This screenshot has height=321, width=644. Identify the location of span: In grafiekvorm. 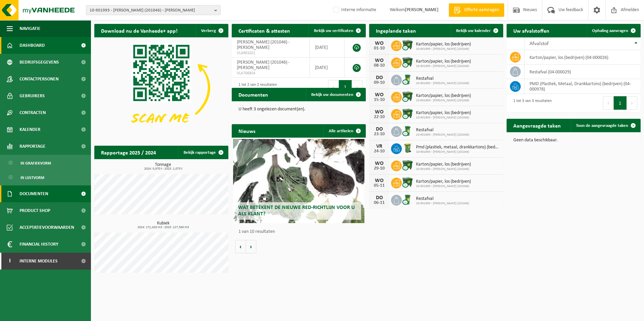
(36, 163).